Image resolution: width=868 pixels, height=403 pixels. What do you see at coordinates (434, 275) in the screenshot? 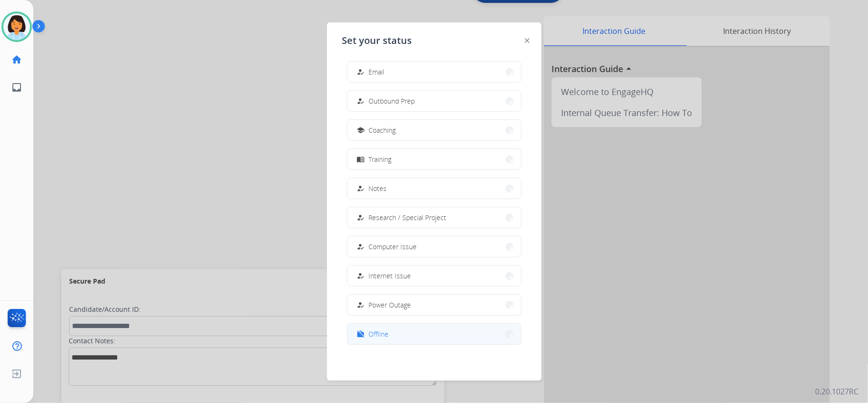
I see `button: Internet Issue` at bounding box center [434, 275].